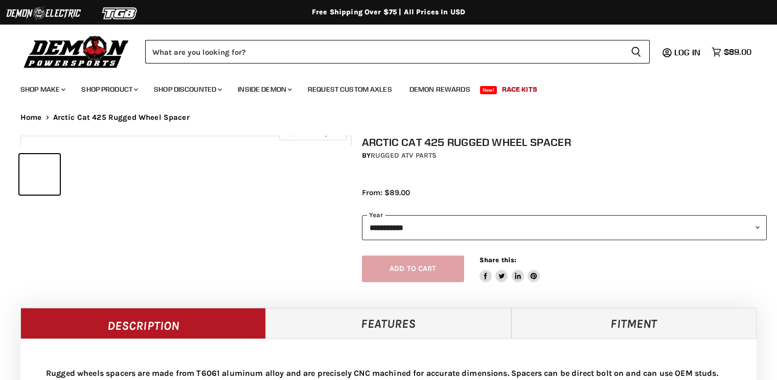 The height and width of the screenshot is (380, 777). I want to click on div: by, so click(565, 155).